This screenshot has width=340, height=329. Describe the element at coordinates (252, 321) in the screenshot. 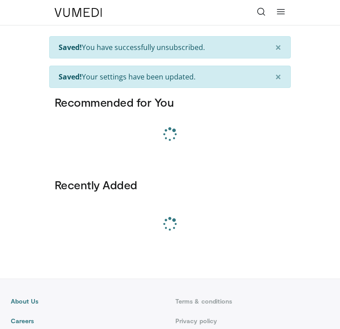

I see `a: Privacy policy` at that location.